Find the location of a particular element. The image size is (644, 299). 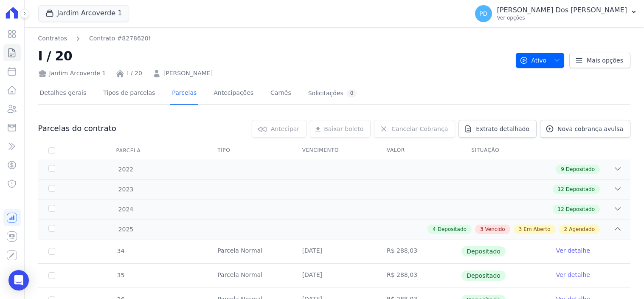

a: I / 20 is located at coordinates (135, 73).